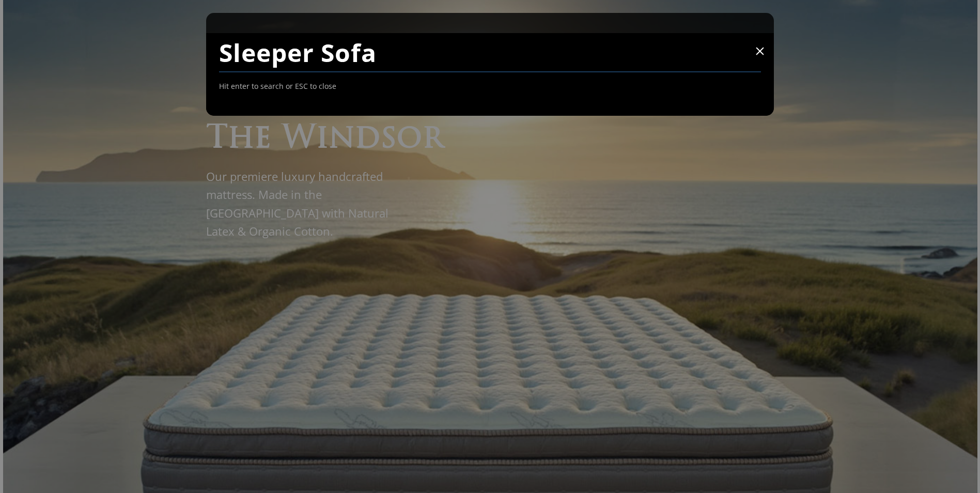 Image resolution: width=980 pixels, height=493 pixels. I want to click on span: o, so click(409, 139).